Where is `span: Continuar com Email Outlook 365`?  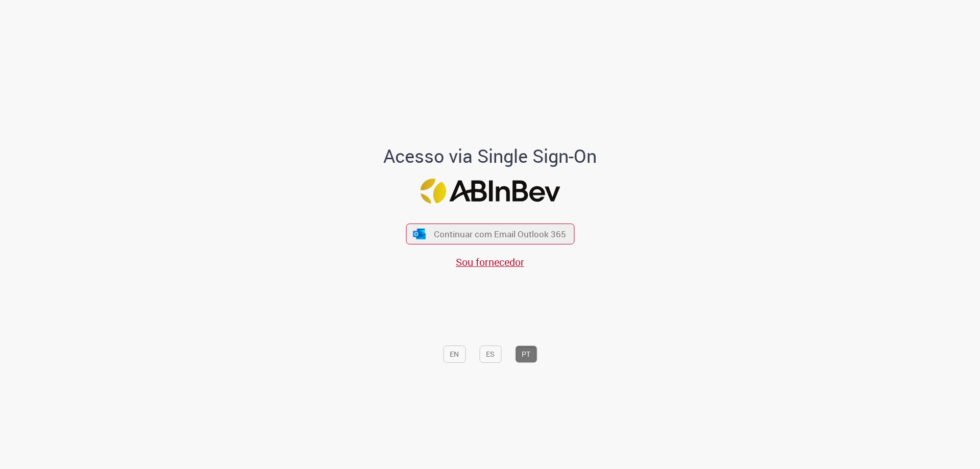
span: Continuar com Email Outlook 365 is located at coordinates (500, 233).